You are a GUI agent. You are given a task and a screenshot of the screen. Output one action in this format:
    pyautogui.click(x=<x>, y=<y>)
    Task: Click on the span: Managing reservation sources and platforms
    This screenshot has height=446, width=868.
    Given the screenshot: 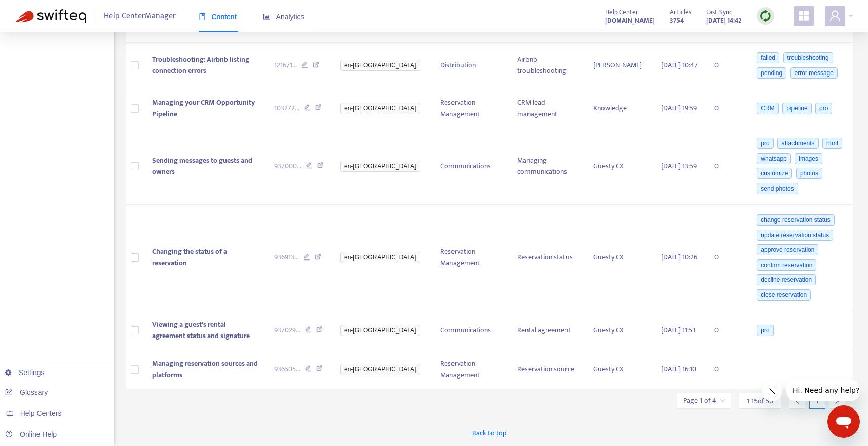 What is the action you would take?
    pyautogui.click(x=205, y=369)
    